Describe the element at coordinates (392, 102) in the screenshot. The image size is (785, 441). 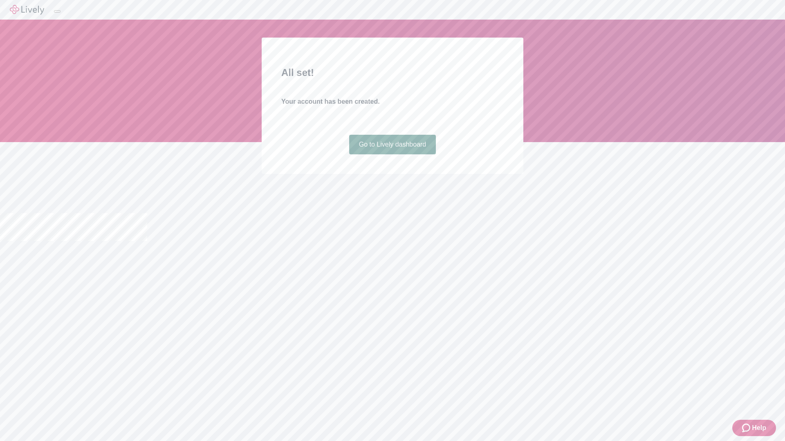
I see `h4: Your account has been created.` at that location.